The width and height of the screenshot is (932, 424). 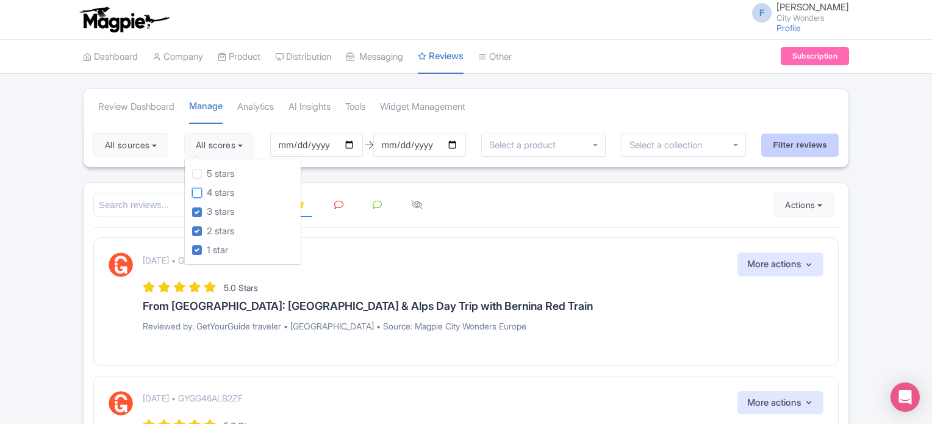 What do you see at coordinates (206, 107) in the screenshot?
I see `a: Manage` at bounding box center [206, 107].